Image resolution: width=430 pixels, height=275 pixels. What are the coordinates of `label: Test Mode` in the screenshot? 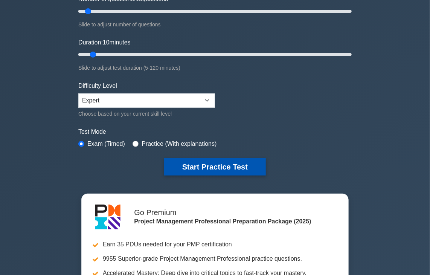 It's located at (215, 132).